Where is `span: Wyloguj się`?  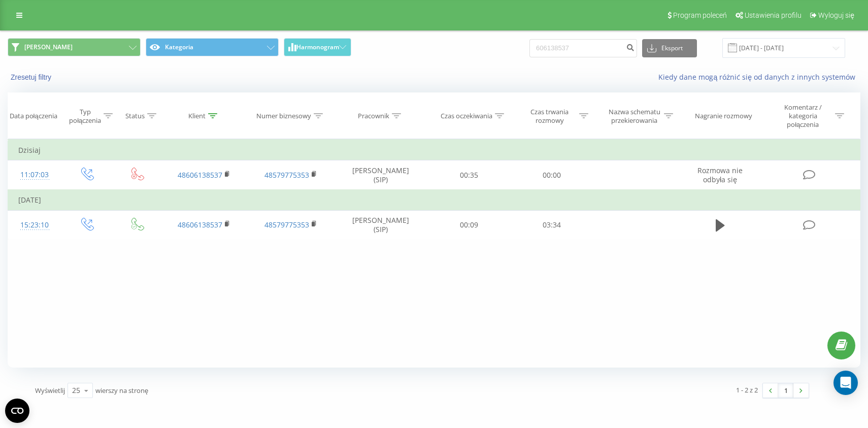 span: Wyloguj się is located at coordinates (836, 15).